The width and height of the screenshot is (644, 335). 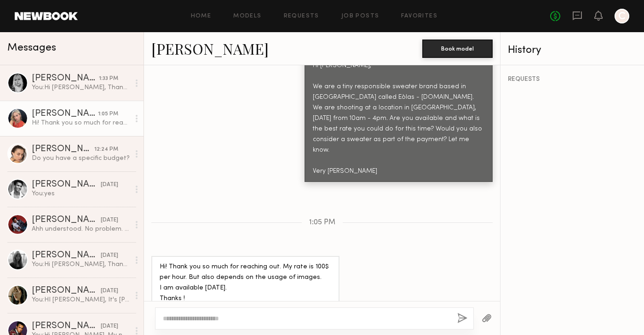 I want to click on div: Do you have a specific budget?, so click(x=80, y=158).